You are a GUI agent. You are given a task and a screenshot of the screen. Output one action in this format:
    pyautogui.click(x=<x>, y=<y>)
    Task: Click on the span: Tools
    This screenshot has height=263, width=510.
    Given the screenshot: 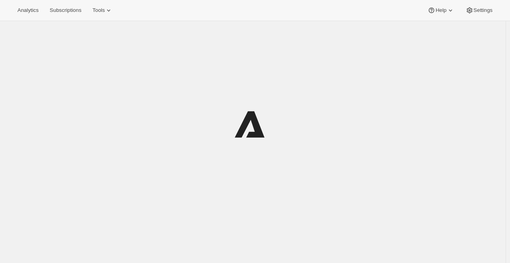 What is the action you would take?
    pyautogui.click(x=98, y=10)
    